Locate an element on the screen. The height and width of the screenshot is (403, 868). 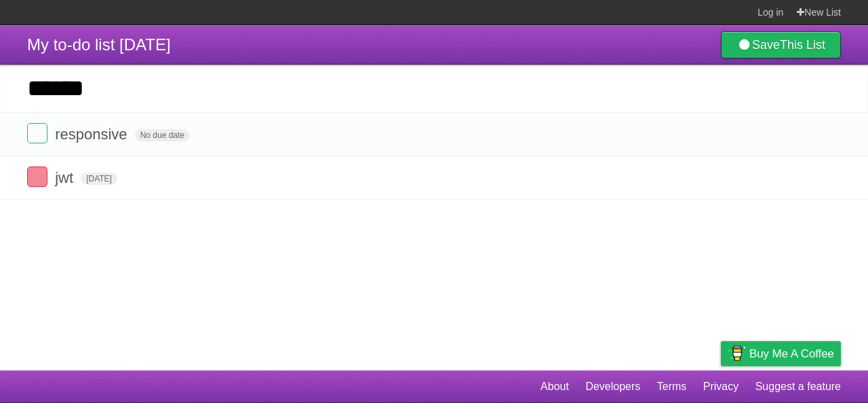
b: This List is located at coordinates (802, 45).